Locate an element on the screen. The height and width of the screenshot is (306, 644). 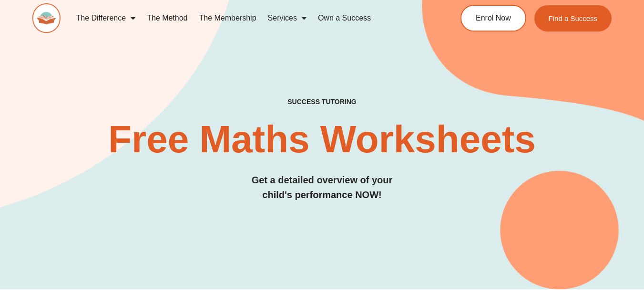
h2: Free Maths Worksheets​ is located at coordinates (322, 140).